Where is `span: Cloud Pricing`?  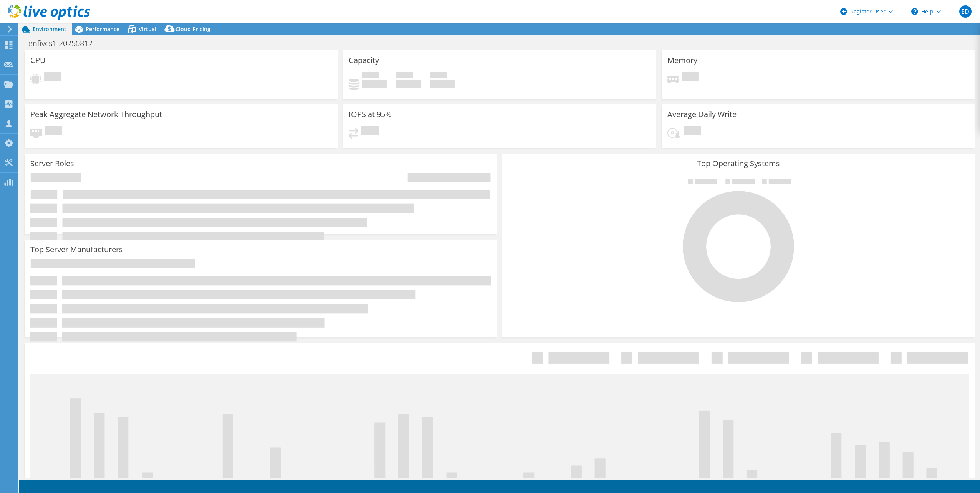 span: Cloud Pricing is located at coordinates (192, 29).